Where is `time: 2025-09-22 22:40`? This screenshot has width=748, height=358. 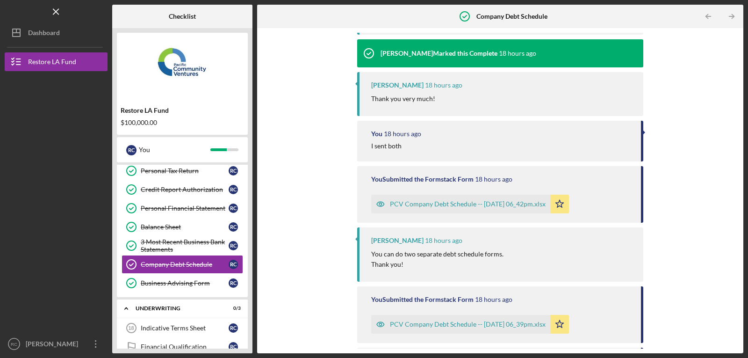
time: 2025-09-22 22:40 is located at coordinates (444, 240).